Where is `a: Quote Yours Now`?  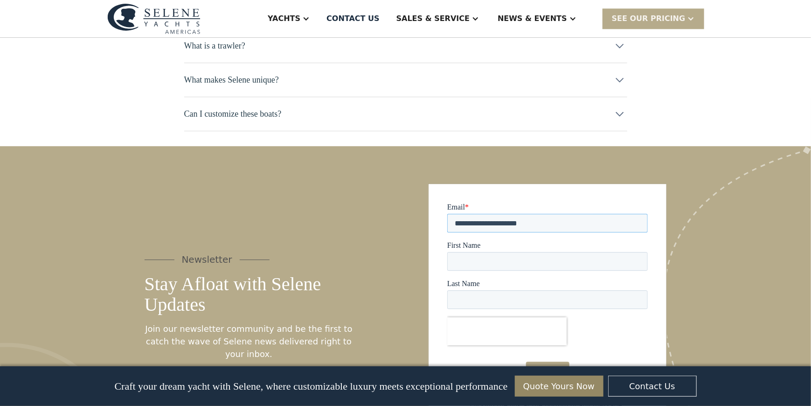
a: Quote Yours Now is located at coordinates (559, 386).